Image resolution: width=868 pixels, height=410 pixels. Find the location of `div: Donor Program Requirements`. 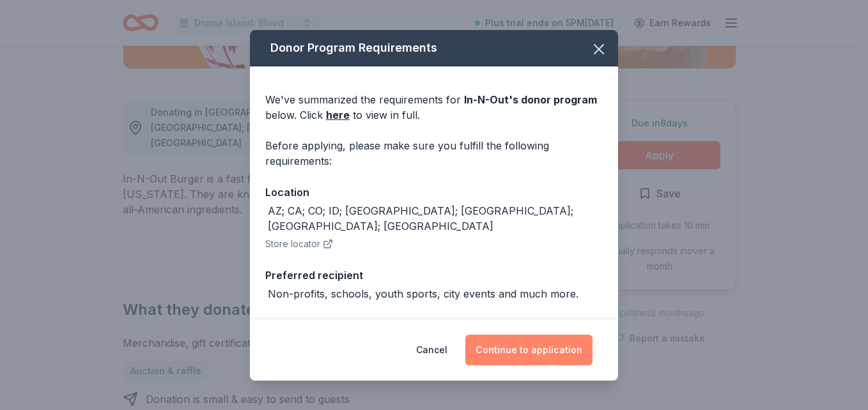

div: Donor Program Requirements is located at coordinates (434, 48).